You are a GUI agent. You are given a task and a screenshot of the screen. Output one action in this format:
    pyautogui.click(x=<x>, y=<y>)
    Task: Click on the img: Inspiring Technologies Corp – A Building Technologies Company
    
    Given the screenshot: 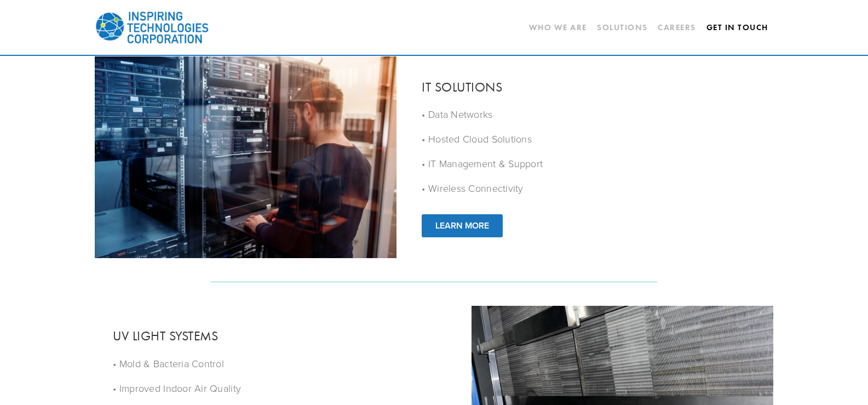 What is the action you would take?
    pyautogui.click(x=152, y=28)
    